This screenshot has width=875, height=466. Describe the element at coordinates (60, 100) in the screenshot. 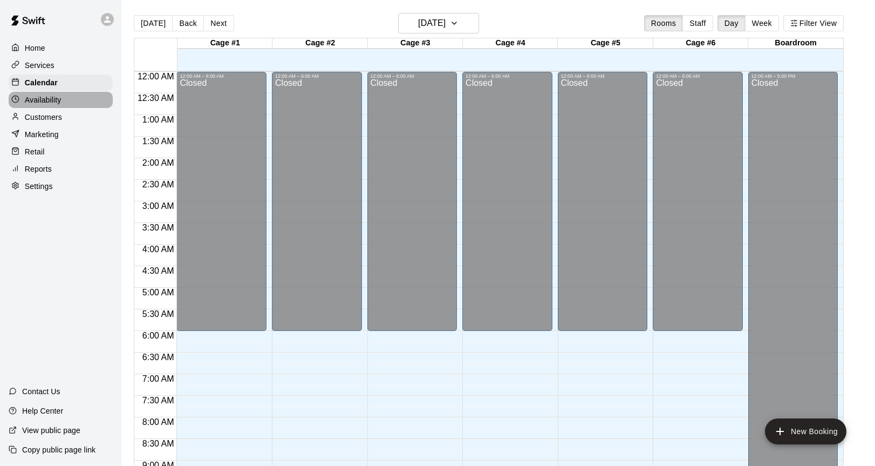

I see `a: Availability` at that location.